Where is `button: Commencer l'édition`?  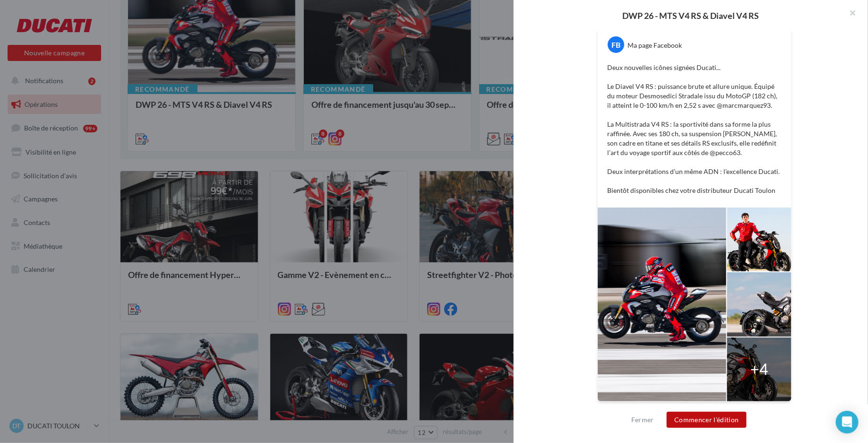 button: Commencer l'édition is located at coordinates (706, 420).